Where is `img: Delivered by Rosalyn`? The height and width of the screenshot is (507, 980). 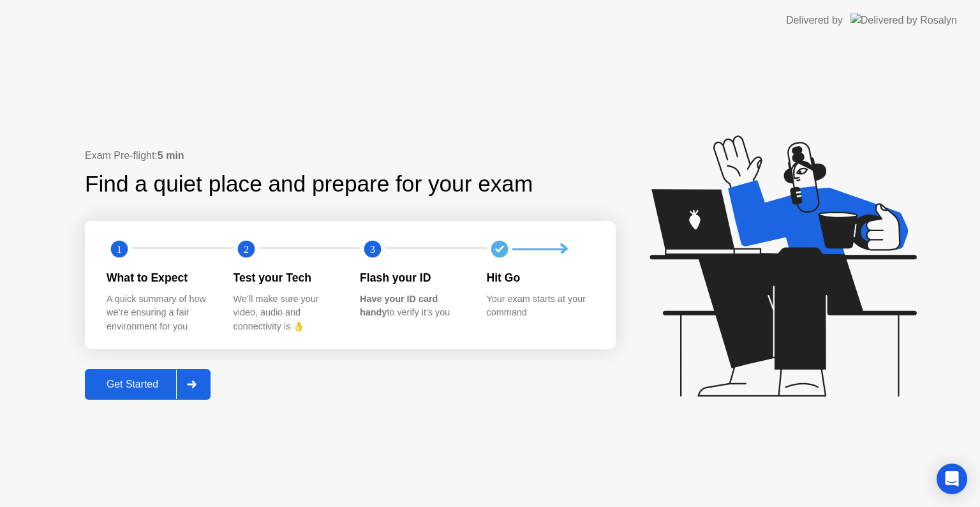 img: Delivered by Rosalyn is located at coordinates (903, 20).